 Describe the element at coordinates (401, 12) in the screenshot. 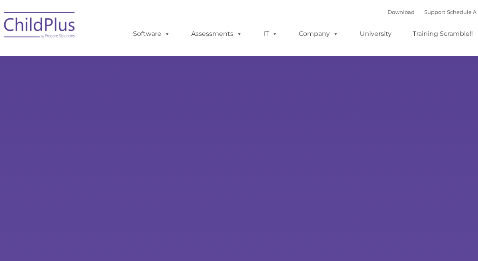

I see `a: Download` at that location.